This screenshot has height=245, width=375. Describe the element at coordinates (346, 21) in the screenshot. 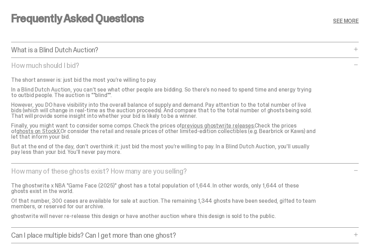

I see `a: SEE MORE` at that location.